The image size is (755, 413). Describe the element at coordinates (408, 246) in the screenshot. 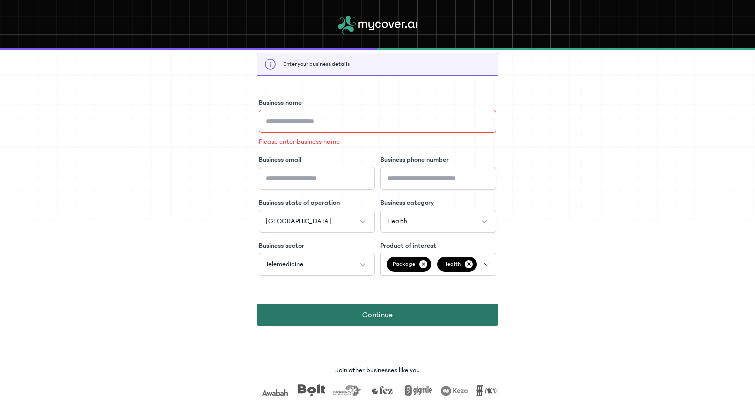

I see `label: Product of interest` at that location.